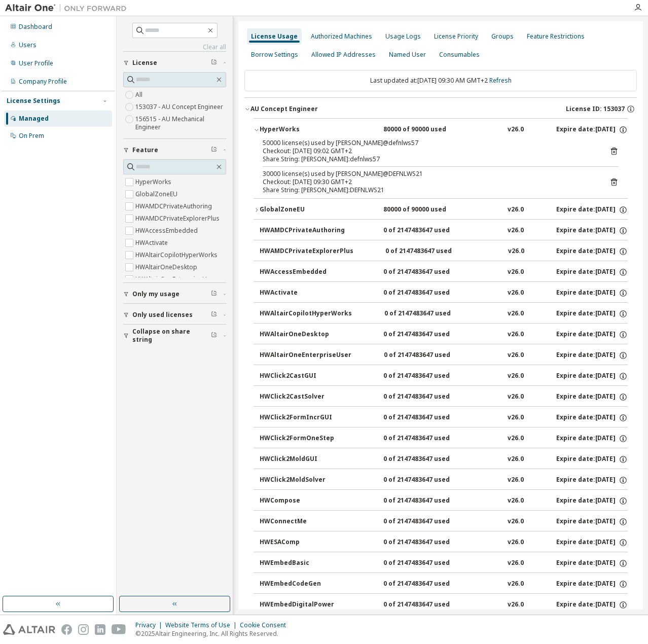 This screenshot has width=648, height=644. Describe the element at coordinates (306, 252) in the screenshot. I see `div: HWAMDCPrivateExplorerPlus` at that location.